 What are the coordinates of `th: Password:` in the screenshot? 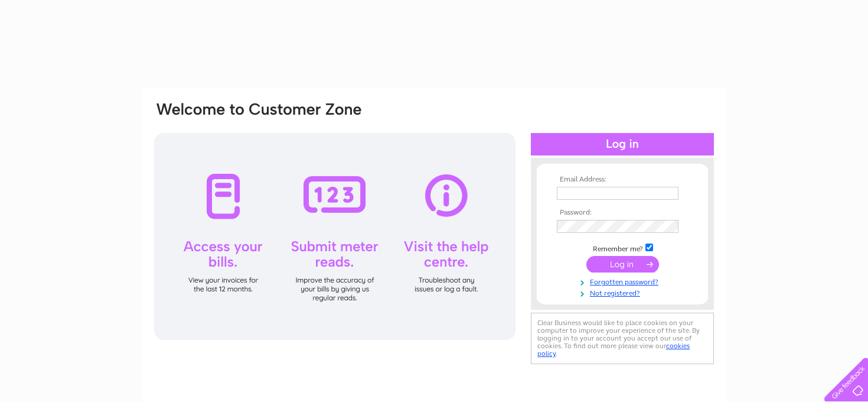 It's located at (622, 213).